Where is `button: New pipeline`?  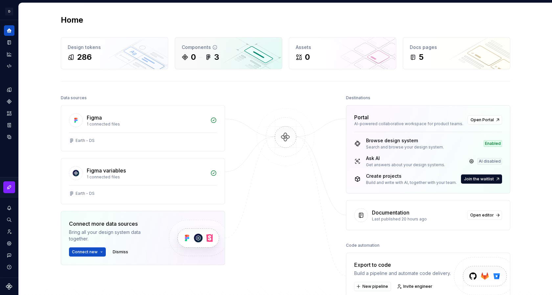 button: New pipeline is located at coordinates (373, 287).